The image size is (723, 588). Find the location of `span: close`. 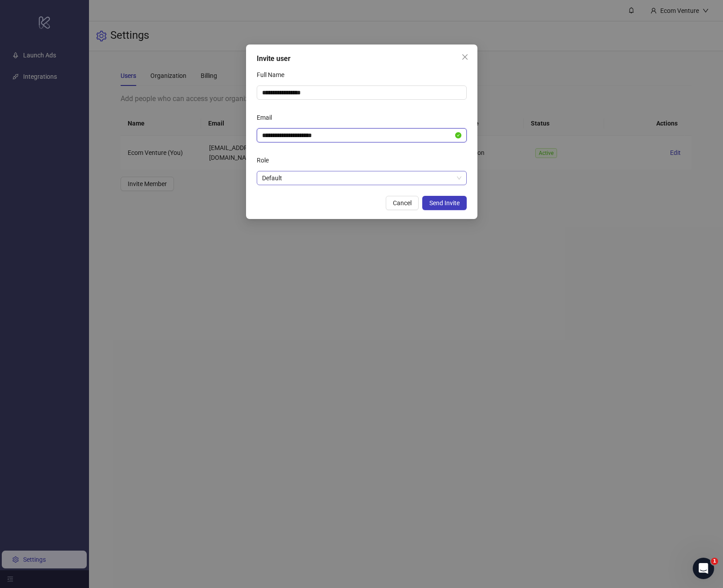

span: close is located at coordinates (465, 57).